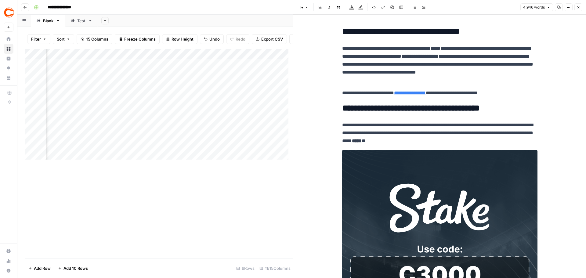 This screenshot has width=586, height=278. What do you see at coordinates (76, 268) in the screenshot?
I see `span: Add 10 Rows` at bounding box center [76, 268].